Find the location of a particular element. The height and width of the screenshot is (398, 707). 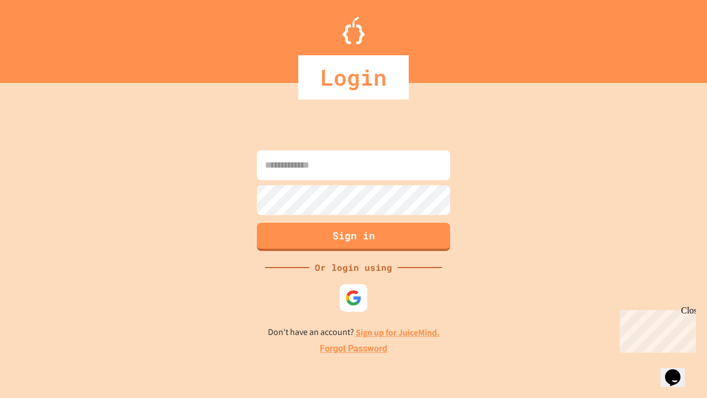

div: Chat with us now!Close is located at coordinates (40, 37).